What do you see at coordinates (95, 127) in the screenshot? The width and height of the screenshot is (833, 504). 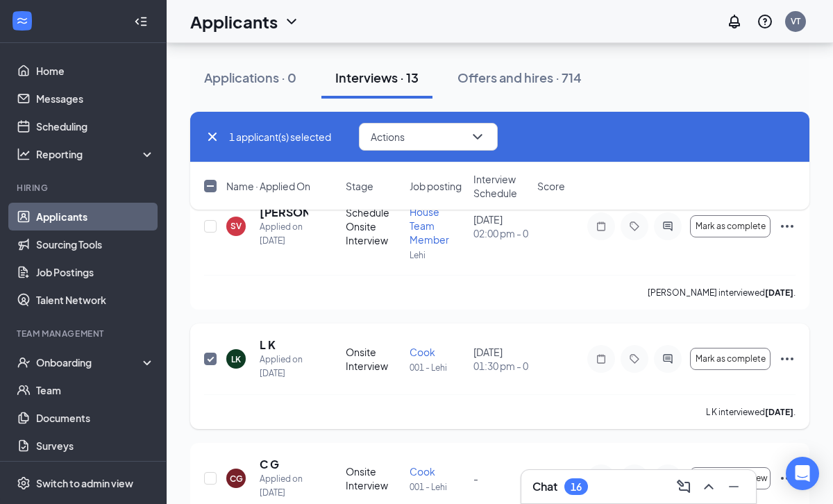 I see `a: Scheduling` at bounding box center [95, 127].